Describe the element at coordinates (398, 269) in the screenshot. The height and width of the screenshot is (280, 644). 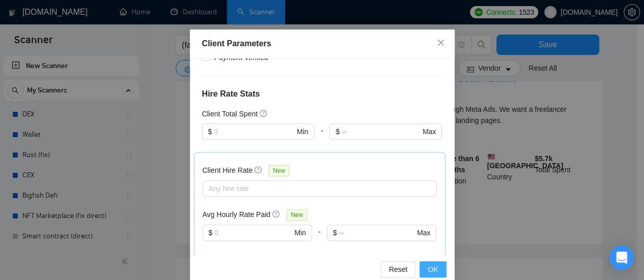
I see `button: Reset` at that location.